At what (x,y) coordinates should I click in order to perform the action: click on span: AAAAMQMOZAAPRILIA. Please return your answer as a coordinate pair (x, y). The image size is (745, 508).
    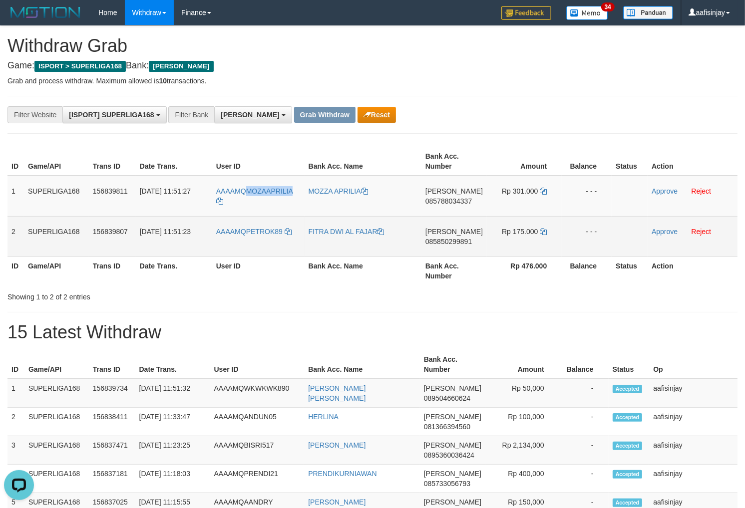
    Looking at the image, I should click on (254, 191).